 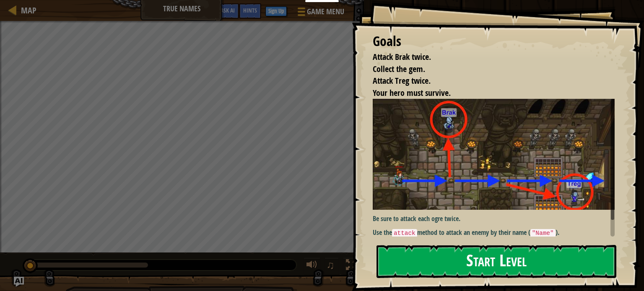 I want to click on img: True names, so click(x=493, y=154).